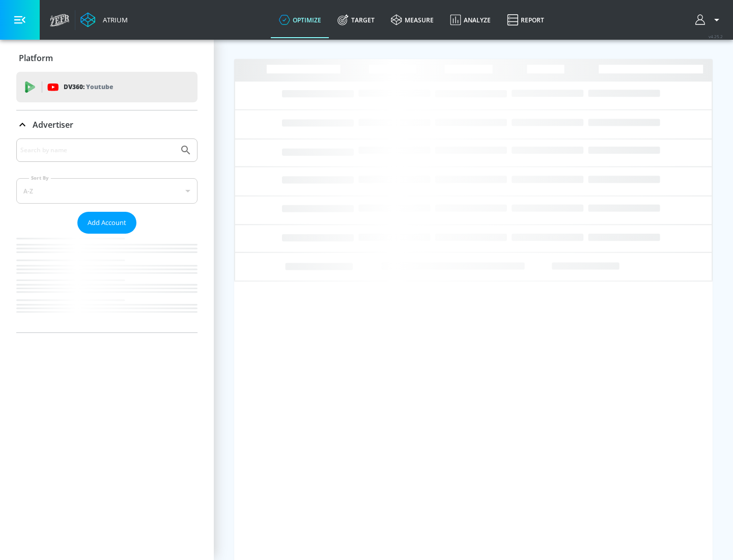 This screenshot has height=560, width=733. Describe the element at coordinates (107, 58) in the screenshot. I see `div: Platform` at that location.